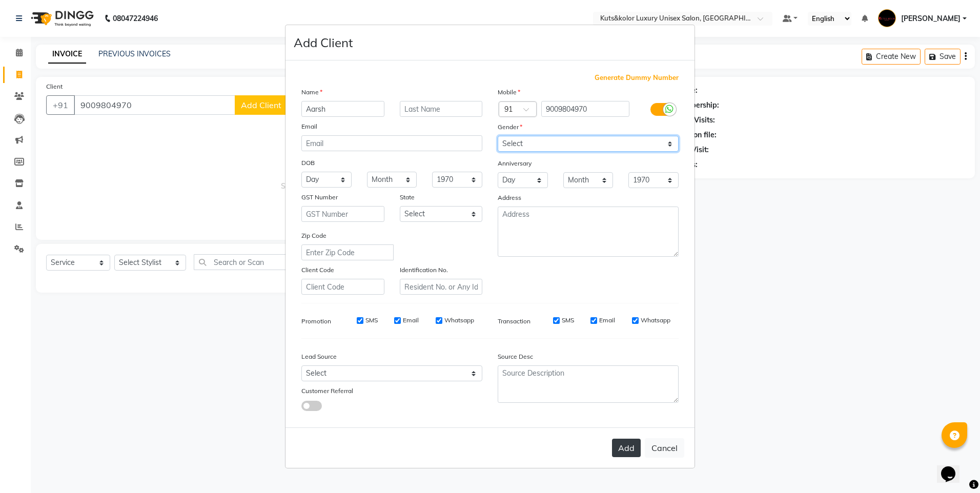 This screenshot has width=980, height=493. I want to click on label: Address, so click(510, 198).